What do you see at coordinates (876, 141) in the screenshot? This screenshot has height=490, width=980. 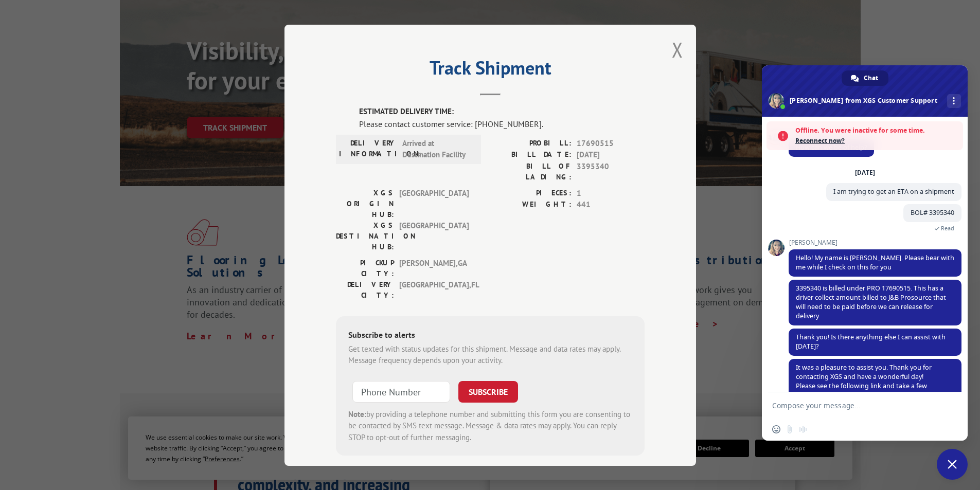 I see `span: Reconnect now?` at bounding box center [876, 141].